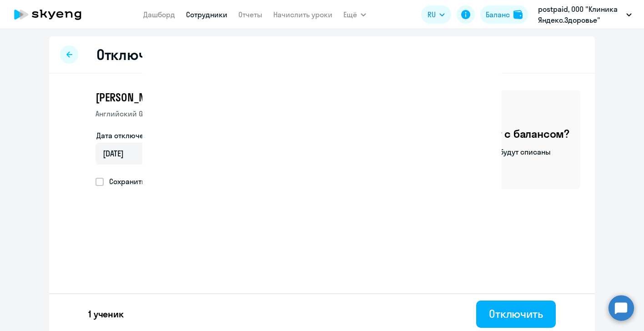 The image size is (644, 331). I want to click on label: Дата отключения*, so click(128, 135).